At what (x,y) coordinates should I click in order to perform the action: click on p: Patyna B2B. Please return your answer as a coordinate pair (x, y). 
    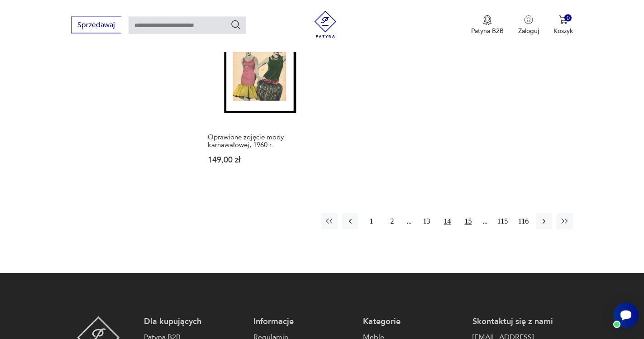
    Looking at the image, I should click on (487, 31).